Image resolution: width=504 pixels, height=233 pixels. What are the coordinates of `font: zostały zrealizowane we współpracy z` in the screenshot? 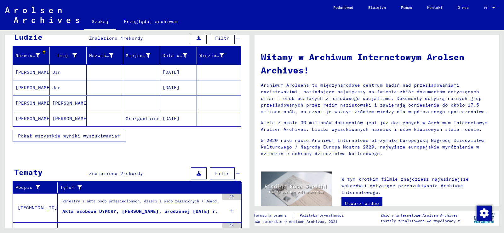 It's located at (420, 221).